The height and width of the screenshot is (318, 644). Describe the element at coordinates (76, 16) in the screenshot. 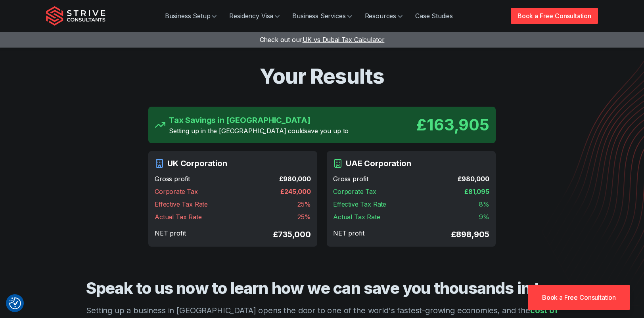

I see `img: Strive Consultants` at that location.